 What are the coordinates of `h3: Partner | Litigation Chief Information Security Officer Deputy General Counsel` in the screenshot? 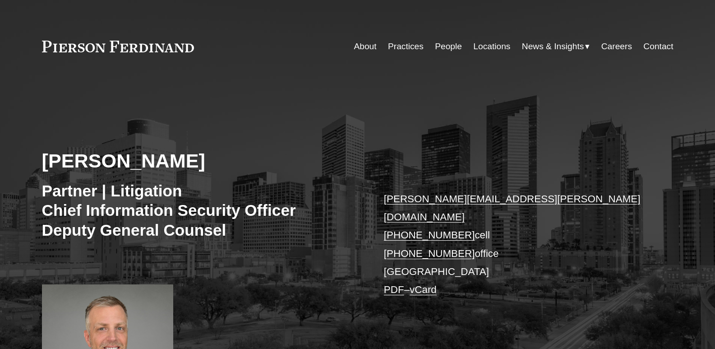 It's located at (200, 210).